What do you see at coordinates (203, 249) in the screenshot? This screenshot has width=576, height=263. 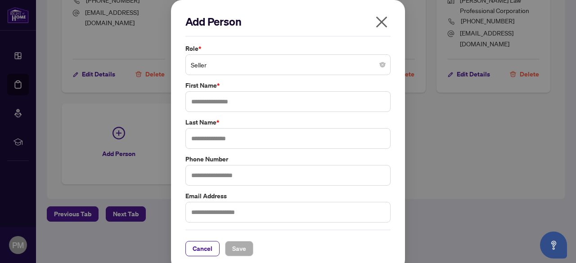 I see `button: Cancel` at bounding box center [203, 249].